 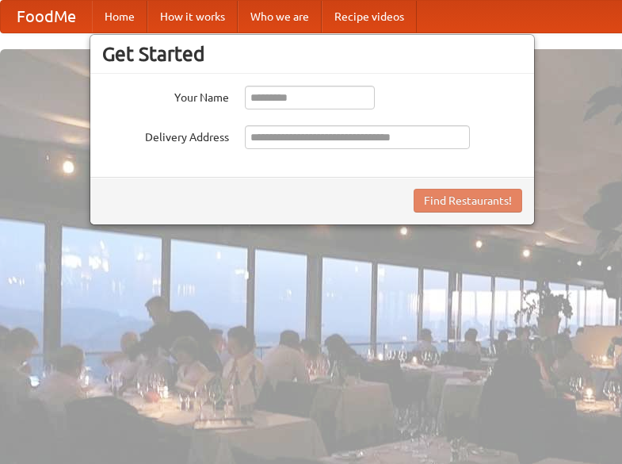 What do you see at coordinates (468, 201) in the screenshot?
I see `button: Find Restaurants!` at bounding box center [468, 201].